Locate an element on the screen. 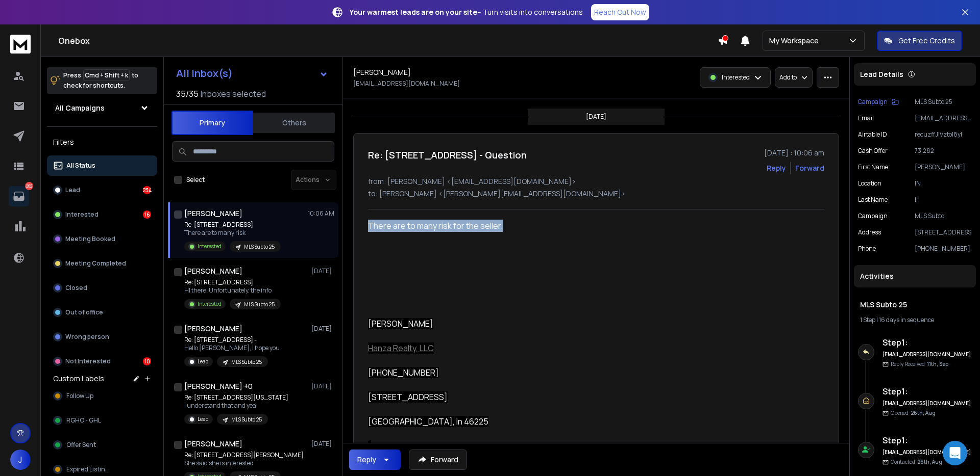 This screenshot has height=476, width=980. p: HI there, Unfortunately, the info is located at coordinates (233, 290).